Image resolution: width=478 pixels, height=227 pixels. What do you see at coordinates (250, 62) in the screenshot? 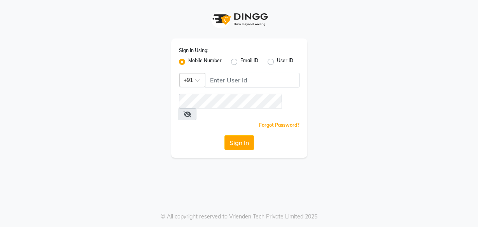
I see `label: Email ID` at bounding box center [250, 62].